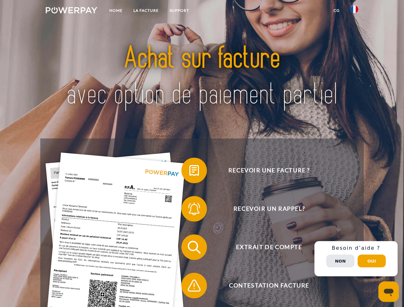 The image size is (404, 307). I want to click on button: Recevoir un rappel?, so click(265, 209).